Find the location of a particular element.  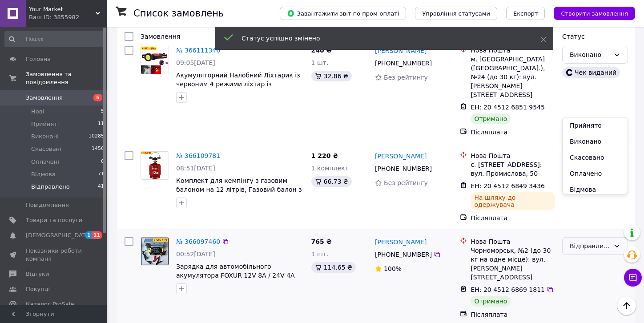

span: Створити замовлення is located at coordinates (594, 13).